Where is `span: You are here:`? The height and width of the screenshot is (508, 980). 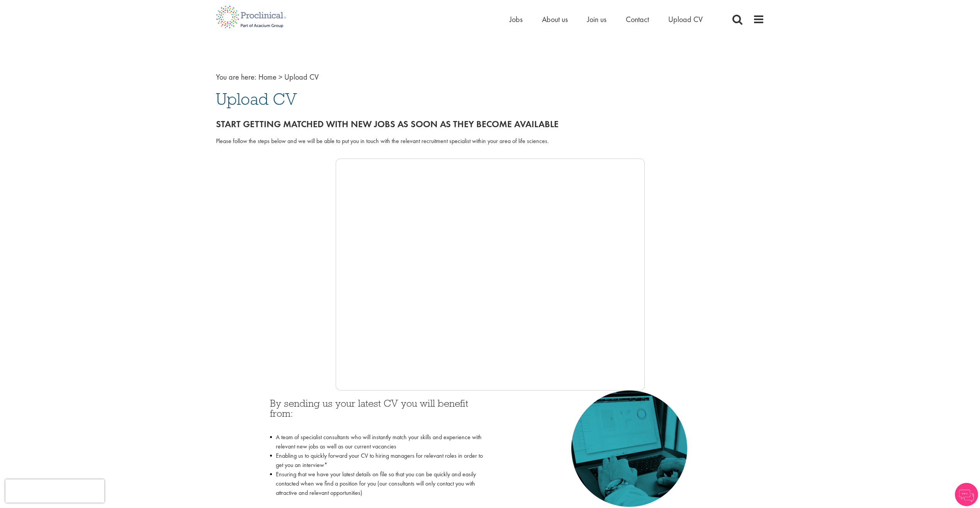
span: You are here: is located at coordinates (236, 77).